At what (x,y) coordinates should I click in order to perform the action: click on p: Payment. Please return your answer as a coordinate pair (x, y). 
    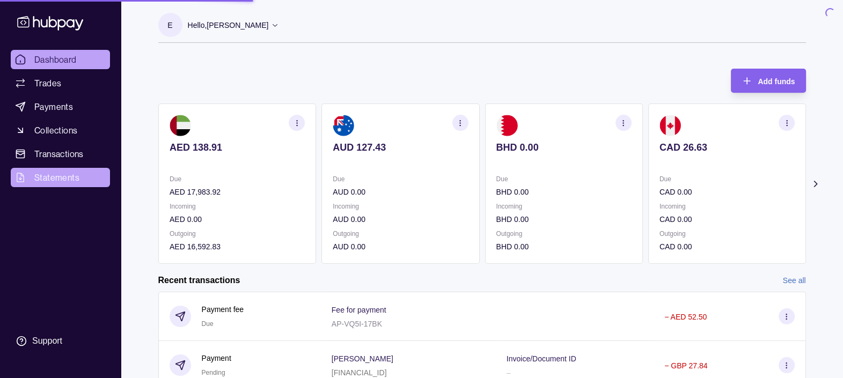
    Looking at the image, I should click on (216, 358).